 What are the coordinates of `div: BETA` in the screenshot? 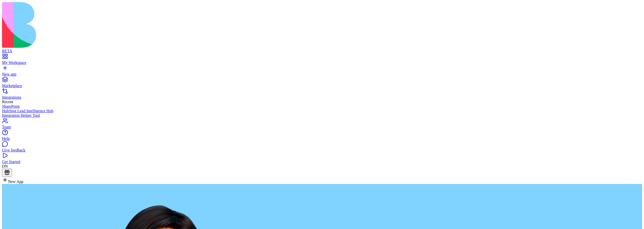 It's located at (322, 51).